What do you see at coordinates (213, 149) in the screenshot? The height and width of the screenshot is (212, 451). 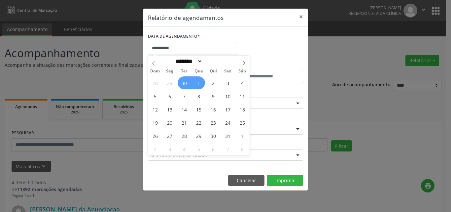 I see `span: Novembro 6, 2025` at bounding box center [213, 149].